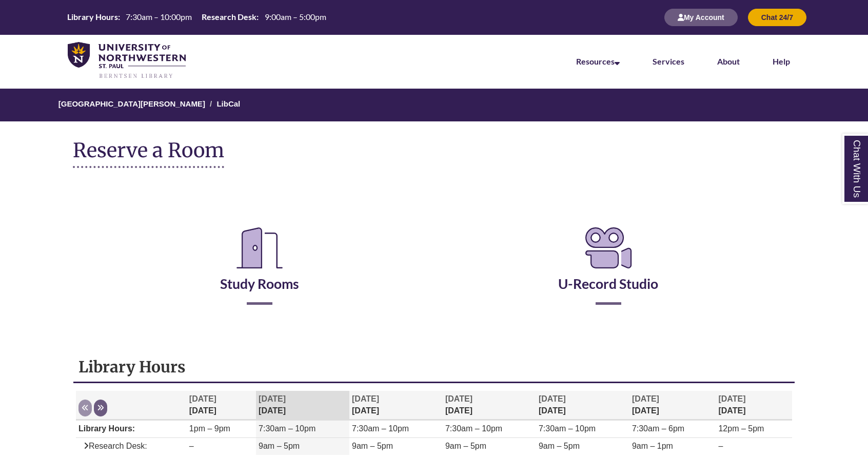 This screenshot has width=868, height=460. Describe the element at coordinates (92, 17) in the screenshot. I see `th: Library Hours:` at that location.